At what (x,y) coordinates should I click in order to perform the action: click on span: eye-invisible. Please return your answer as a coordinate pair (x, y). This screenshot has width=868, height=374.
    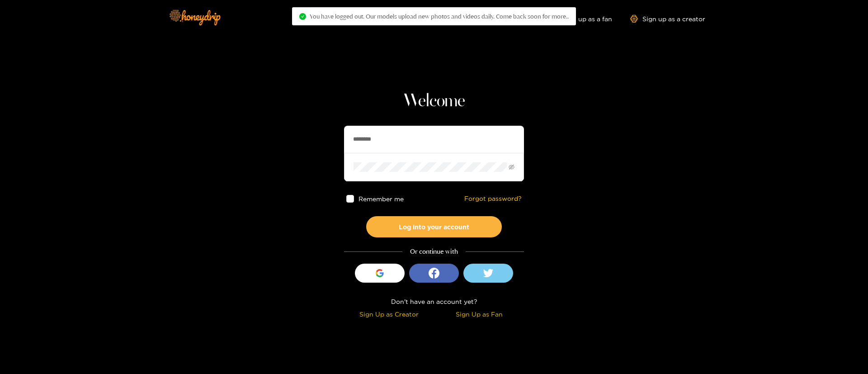
    Looking at the image, I should click on (512, 167).